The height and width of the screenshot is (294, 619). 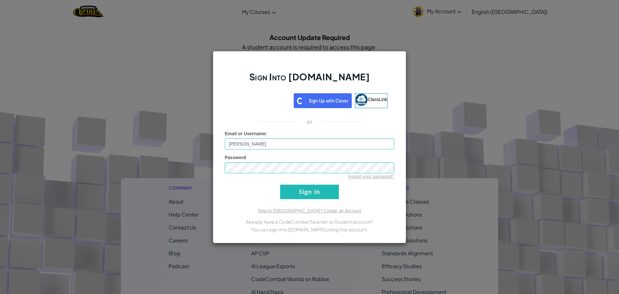 I want to click on span: Password, so click(x=235, y=157).